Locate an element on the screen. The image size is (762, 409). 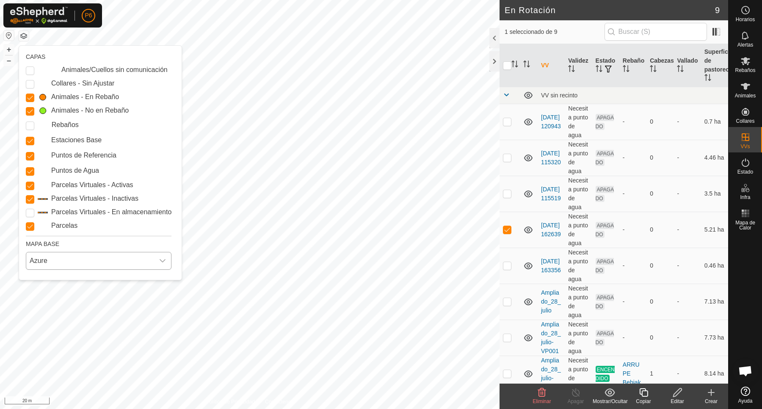
span: 9 is located at coordinates (718, 10).